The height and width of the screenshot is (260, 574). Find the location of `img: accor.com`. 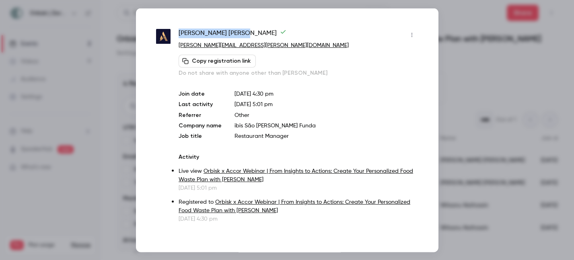

img: accor.com is located at coordinates (163, 36).